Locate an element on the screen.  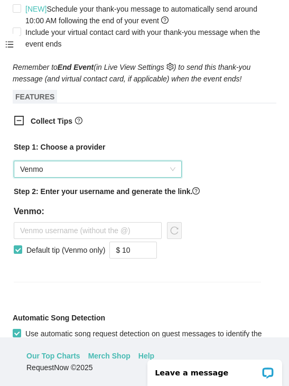
span: Default tip (Venmo only) is located at coordinates (65, 250).